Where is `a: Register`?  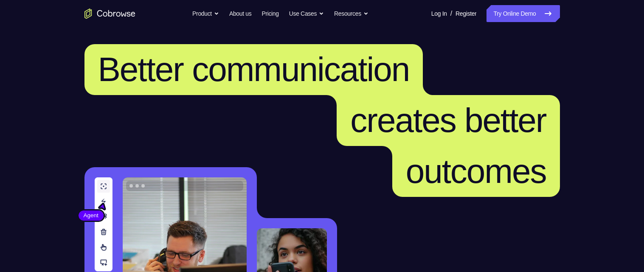 a: Register is located at coordinates (465, 13).